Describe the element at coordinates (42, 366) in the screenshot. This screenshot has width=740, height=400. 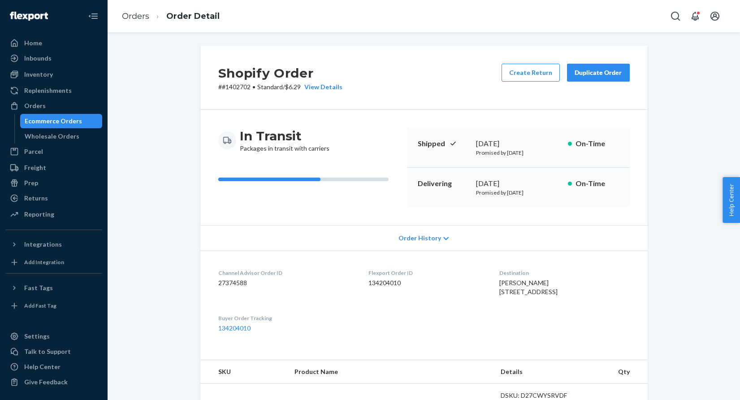
I see `div: Help Center` at that location.